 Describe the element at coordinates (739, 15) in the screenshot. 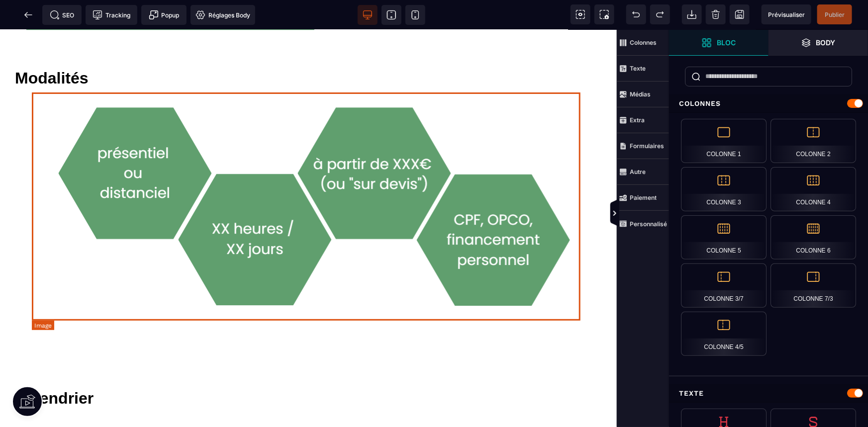

I see `span: Enregistrer` at that location.